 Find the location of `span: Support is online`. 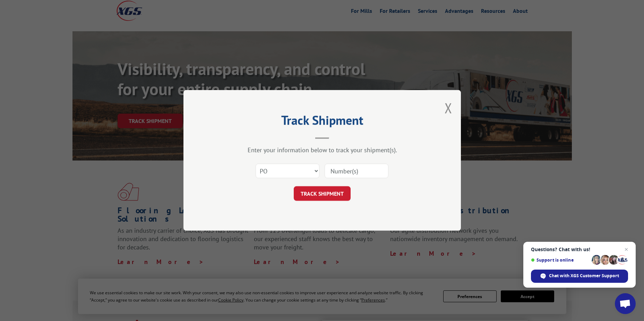

span: Support is online is located at coordinates (560, 259).